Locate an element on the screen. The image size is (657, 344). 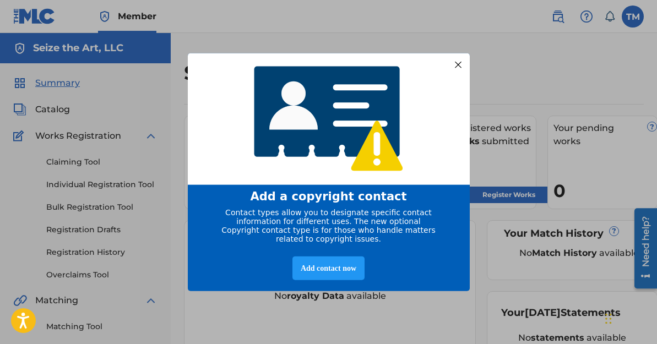
div: Add contact now is located at coordinates (328, 268).